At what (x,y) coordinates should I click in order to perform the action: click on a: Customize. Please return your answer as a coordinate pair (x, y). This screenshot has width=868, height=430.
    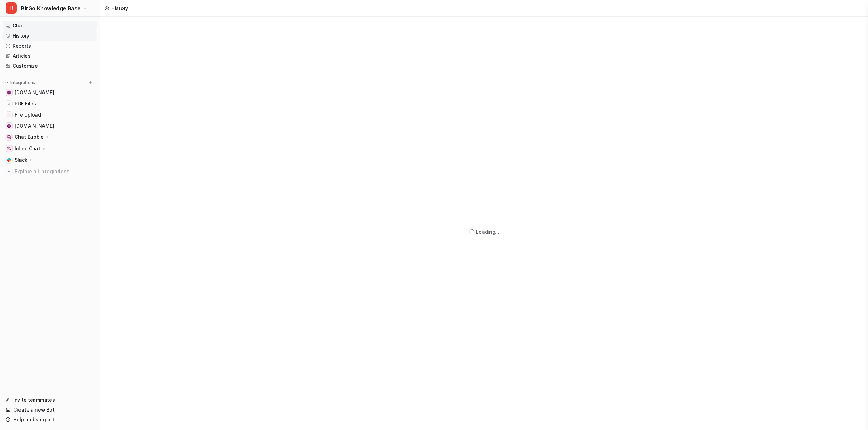
    Looking at the image, I should click on (50, 66).